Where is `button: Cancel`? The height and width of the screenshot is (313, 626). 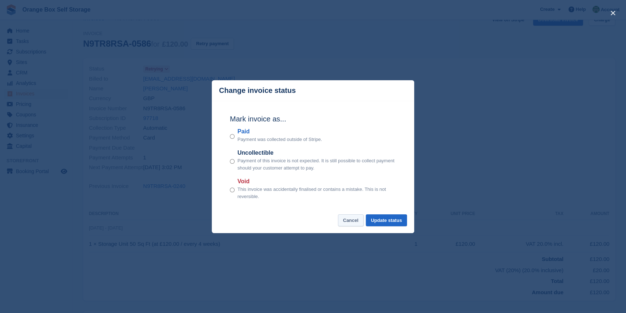 button: Cancel is located at coordinates (351, 220).